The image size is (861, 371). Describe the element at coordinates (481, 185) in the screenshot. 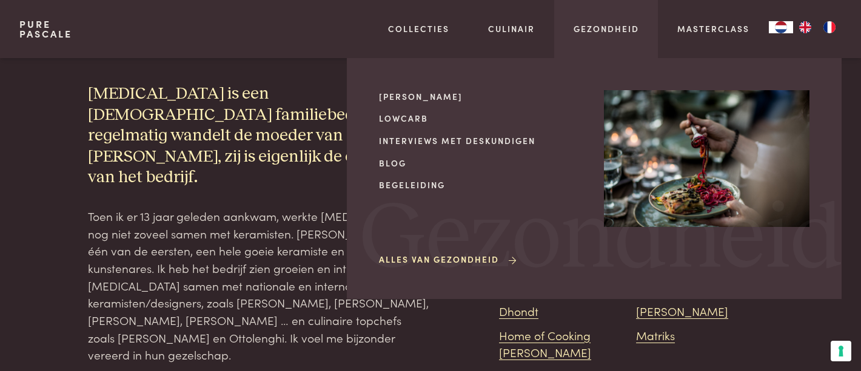

I see `a: Begeleiding` at that location.